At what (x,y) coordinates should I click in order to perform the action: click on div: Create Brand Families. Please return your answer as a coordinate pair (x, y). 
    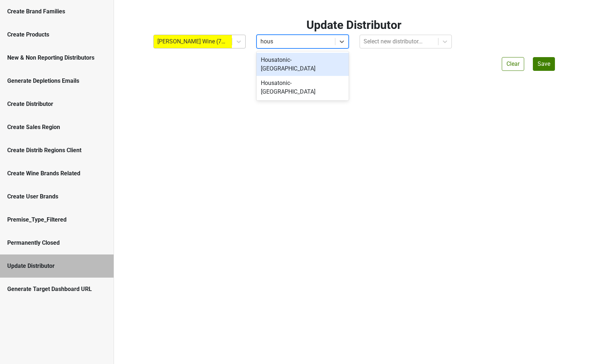
    Looking at the image, I should click on (57, 12).